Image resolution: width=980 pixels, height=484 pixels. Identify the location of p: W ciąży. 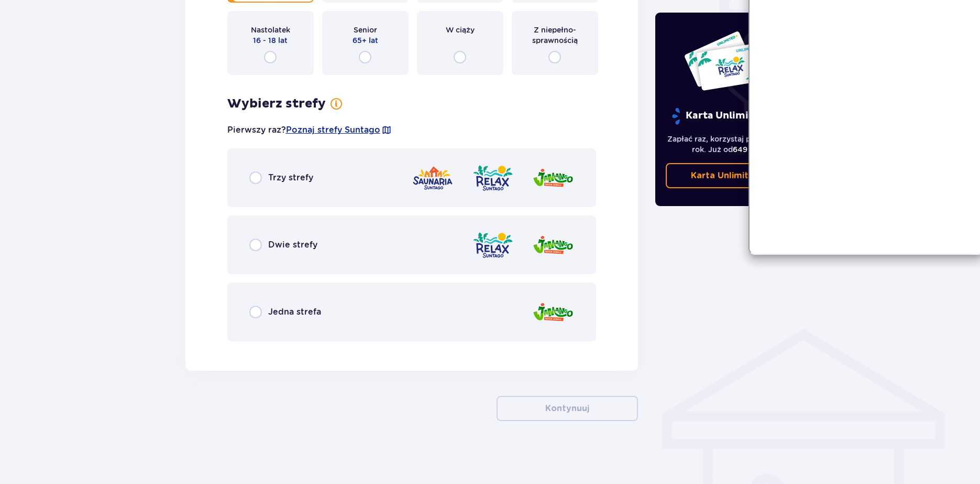
(460, 30).